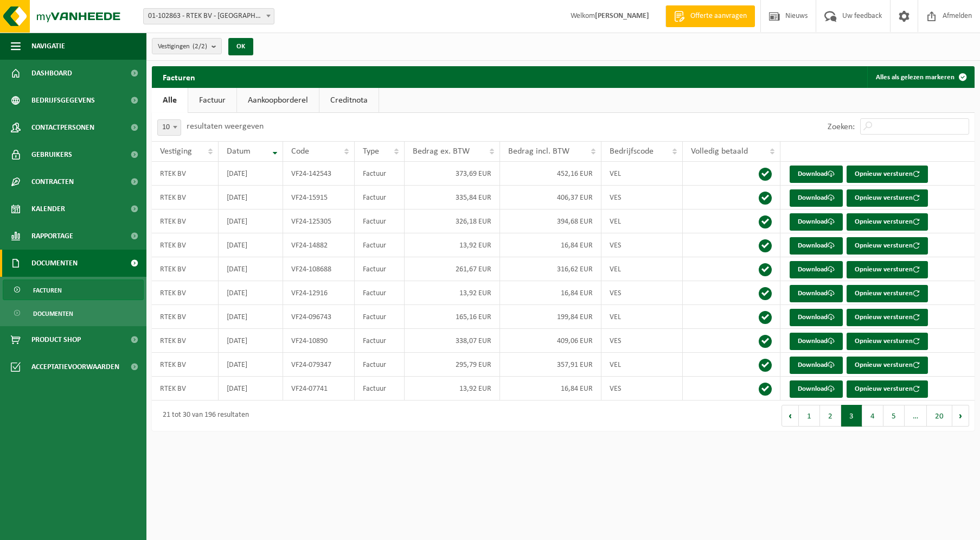 This screenshot has height=540, width=980. What do you see at coordinates (51, 155) in the screenshot?
I see `span: Gebruikers` at bounding box center [51, 155].